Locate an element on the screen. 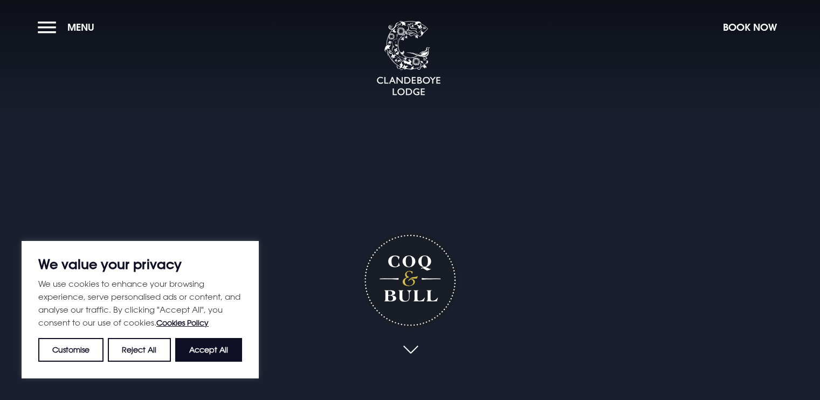 The width and height of the screenshot is (820, 400). img: Clandeboye Lodge is located at coordinates (409, 59).